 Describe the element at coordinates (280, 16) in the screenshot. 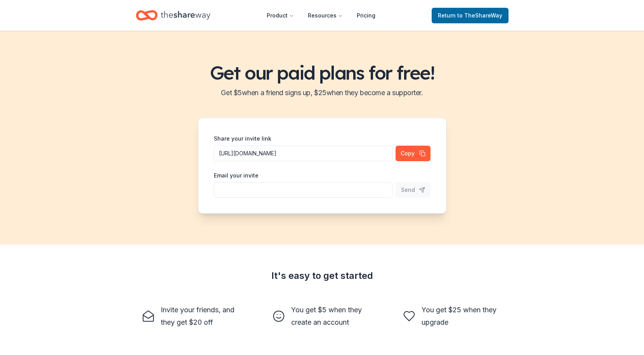

I see `button: Product` at that location.